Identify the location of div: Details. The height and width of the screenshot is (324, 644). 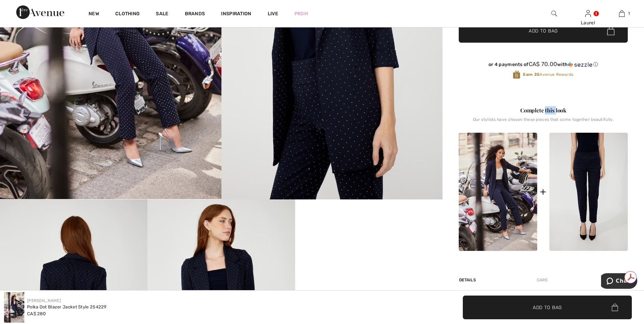
(468, 280).